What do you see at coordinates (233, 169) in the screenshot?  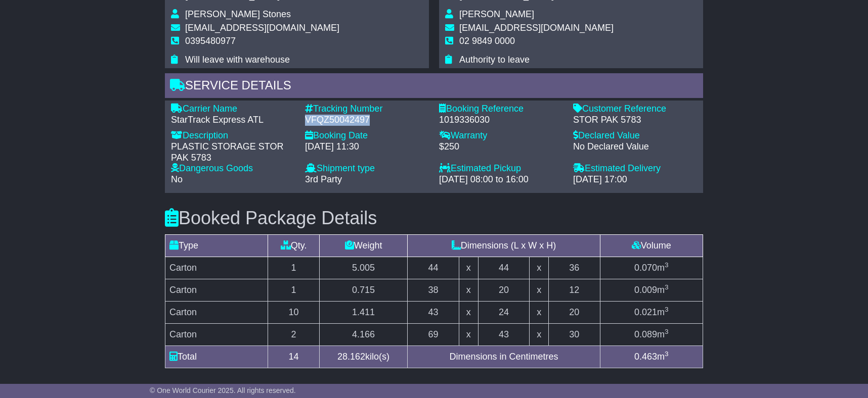 I see `div: Dangerous Goods` at bounding box center [233, 169].